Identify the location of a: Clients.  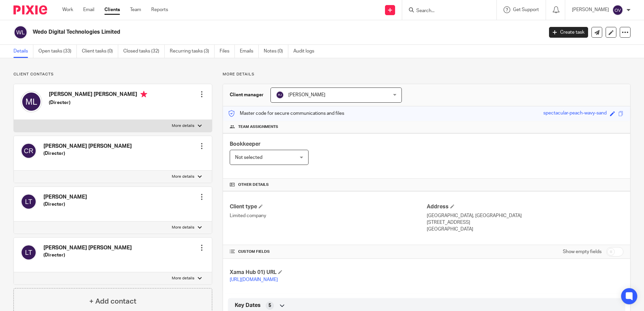
(112, 10).